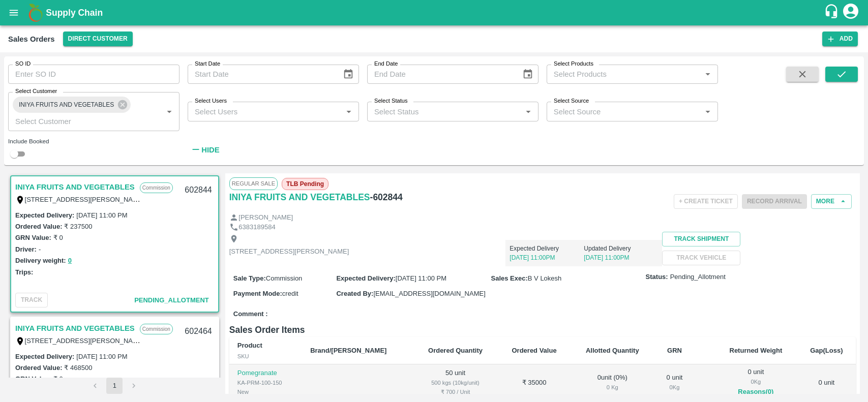  I want to click on span: Regular Sale, so click(253, 184).